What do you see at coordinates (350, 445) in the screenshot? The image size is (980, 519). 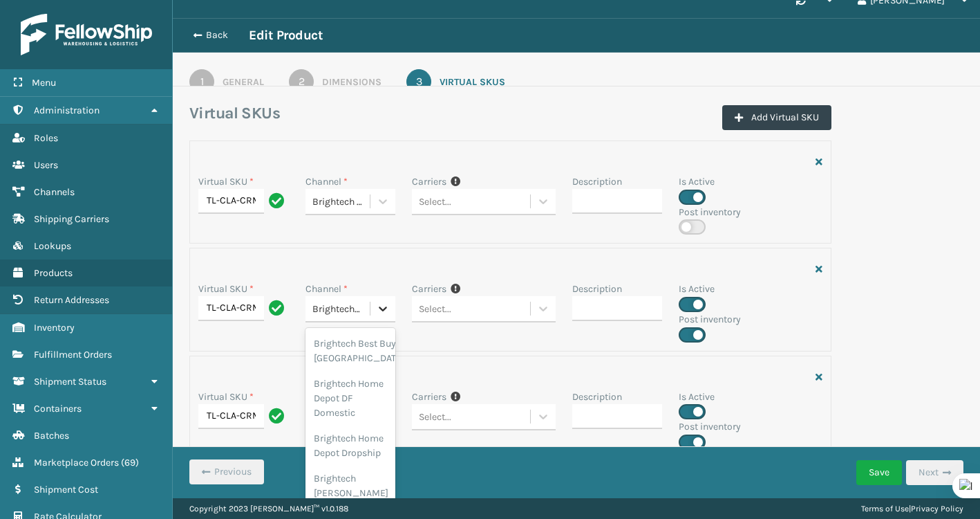 I see `div: Brightech Home Depot Dropship` at bounding box center [350, 445].